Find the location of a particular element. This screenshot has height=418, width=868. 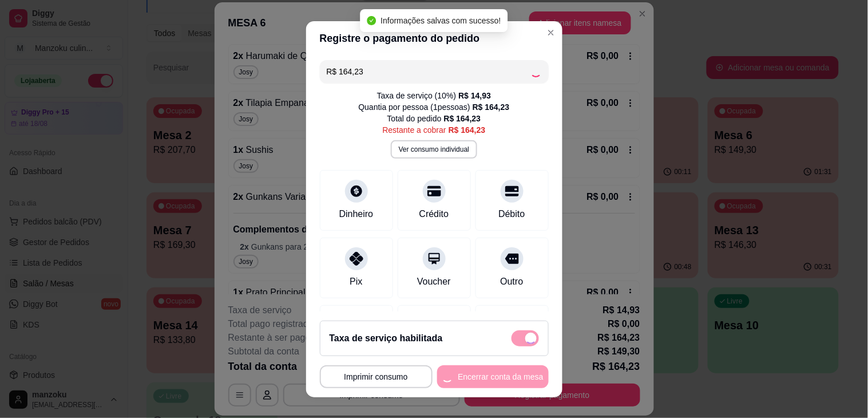

span: check-circle is located at coordinates (371, 21).